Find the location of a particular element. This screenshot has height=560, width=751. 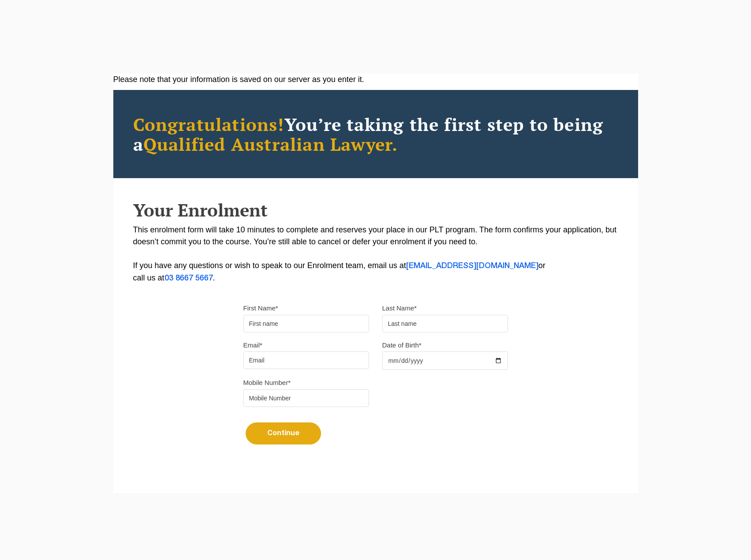

h2: Your Enrolment is located at coordinates (375, 210).